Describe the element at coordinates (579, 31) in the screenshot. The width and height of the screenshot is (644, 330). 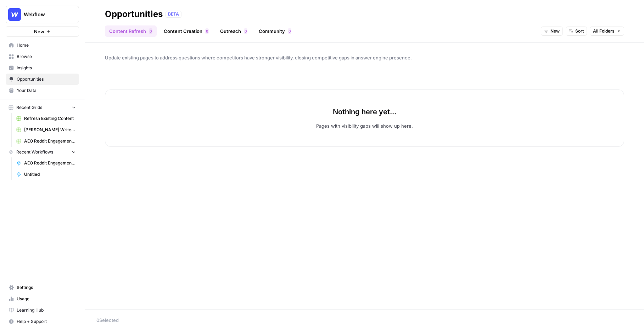
I see `span: Sort` at that location.